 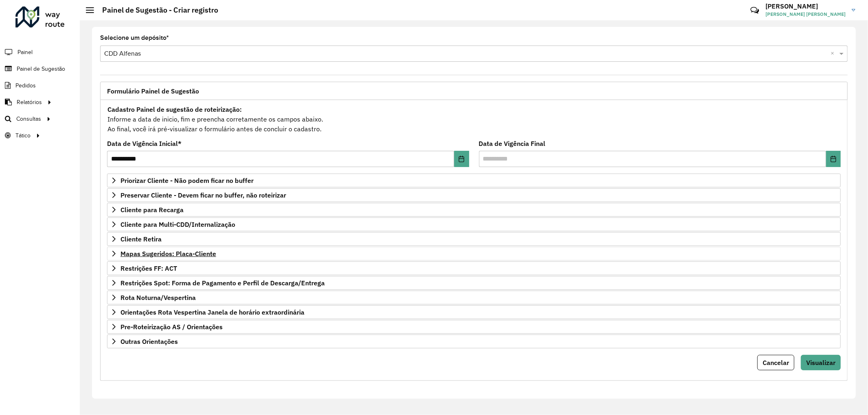 I want to click on a: Cliente para Multi-CDD/Internalização, so click(x=474, y=225).